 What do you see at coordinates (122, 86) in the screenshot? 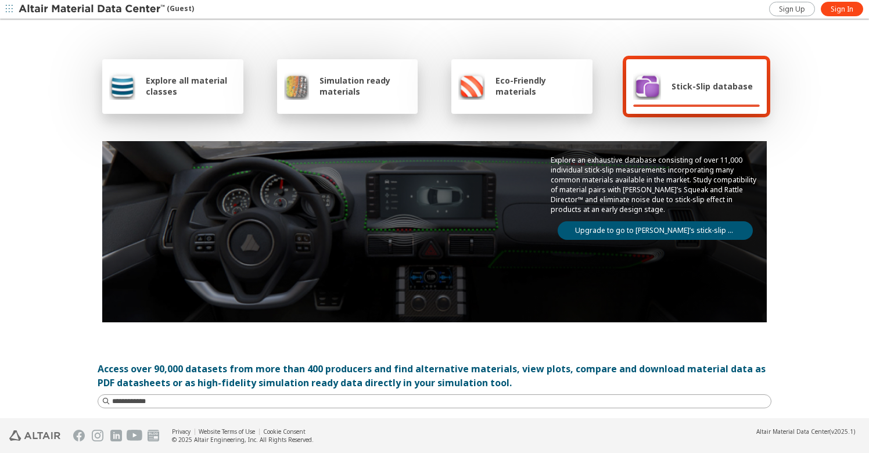
I see `img: Explore all material classes` at bounding box center [122, 86].